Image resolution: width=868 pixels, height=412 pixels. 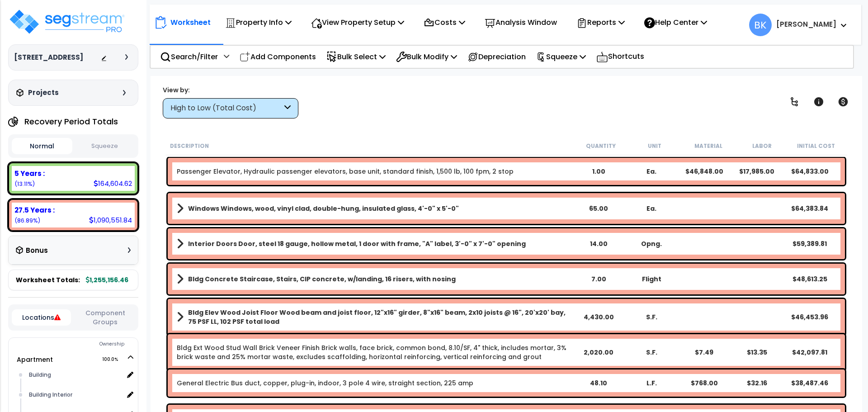 I want to click on div: Flight, so click(x=651, y=279).